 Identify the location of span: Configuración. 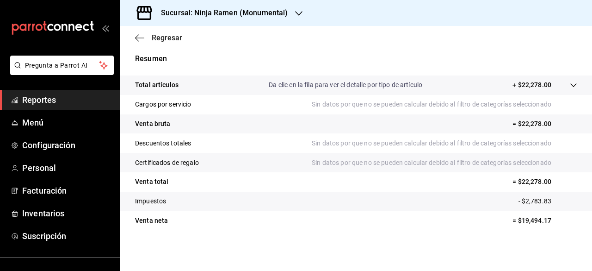
(67, 145).